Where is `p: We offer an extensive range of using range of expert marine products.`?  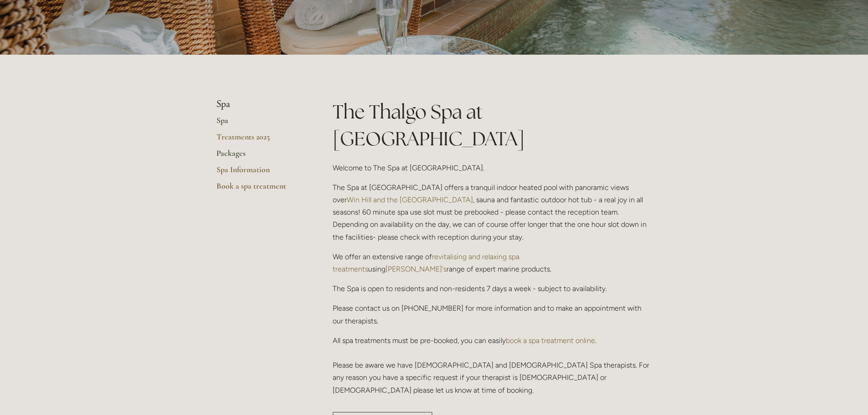 p: We offer an extensive range of using range of expert marine products. is located at coordinates (492, 263).